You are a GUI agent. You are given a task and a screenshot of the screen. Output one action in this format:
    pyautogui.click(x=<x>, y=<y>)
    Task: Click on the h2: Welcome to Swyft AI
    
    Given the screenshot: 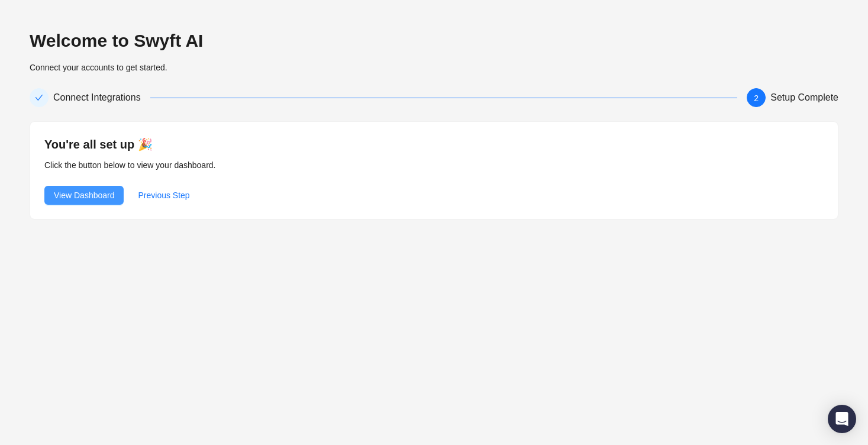 What is the action you would take?
    pyautogui.click(x=434, y=41)
    